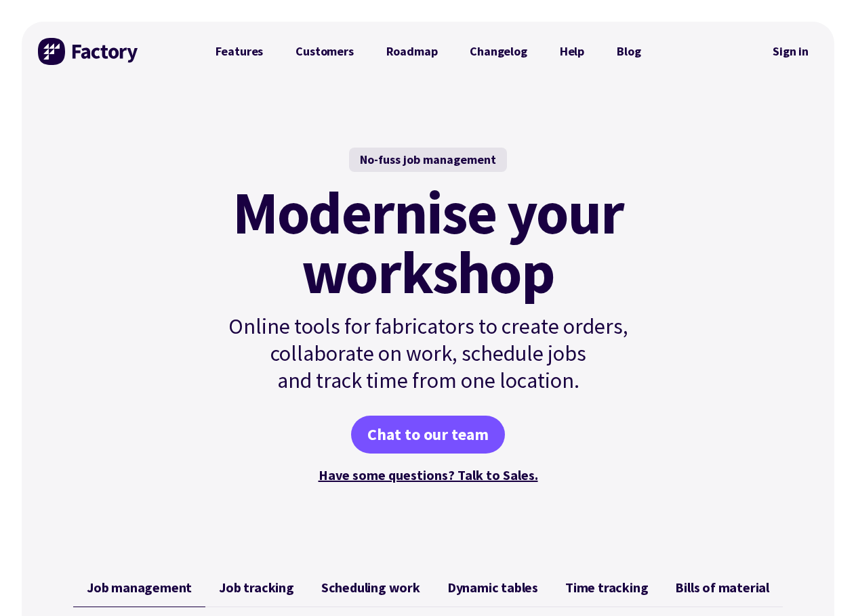 Image resolution: width=856 pixels, height=616 pixels. Describe the element at coordinates (498, 51) in the screenshot. I see `a: Changelog` at that location.